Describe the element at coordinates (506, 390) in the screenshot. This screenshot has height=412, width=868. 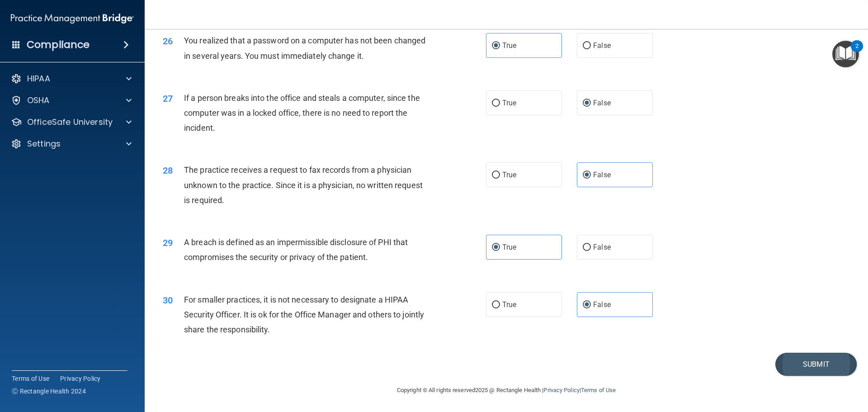
I see `div: Copyright © All rights reserved 2025 @ Rectangle Health | |` at that location.